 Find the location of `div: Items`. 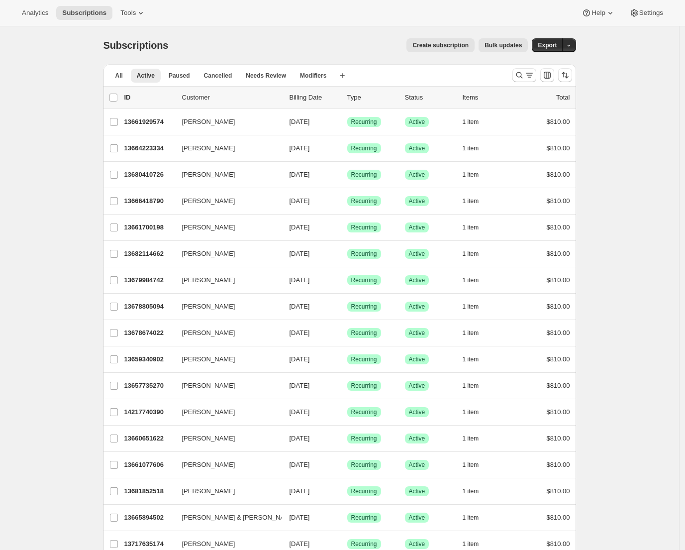

div: Items is located at coordinates (488, 98).